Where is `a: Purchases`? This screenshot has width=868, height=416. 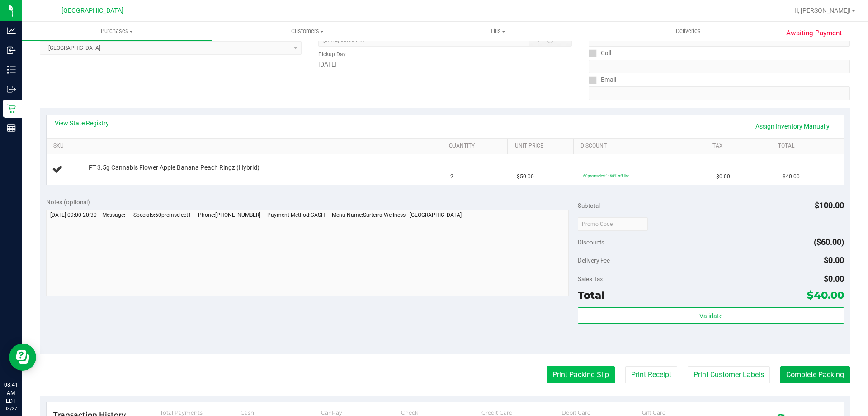
a: Purchases is located at coordinates (117, 31).